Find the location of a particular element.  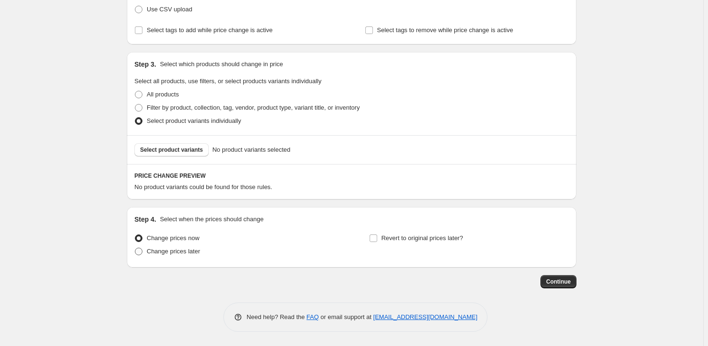

p: Select when the prices should change is located at coordinates (211, 219).